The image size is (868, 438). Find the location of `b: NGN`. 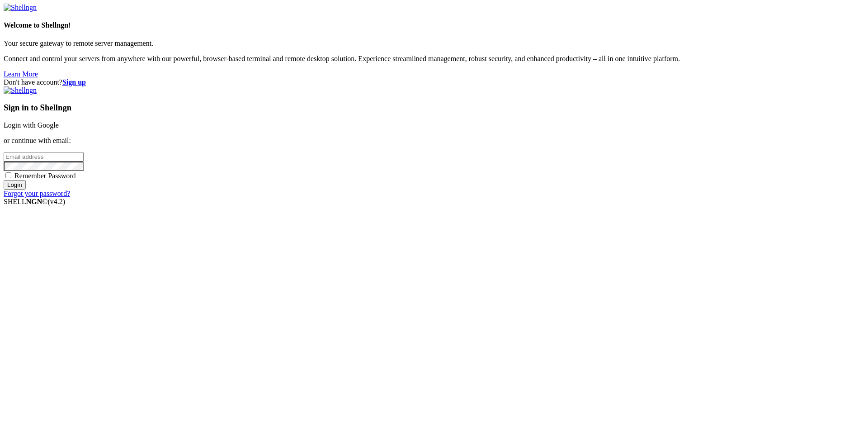

b: NGN is located at coordinates (35, 201).